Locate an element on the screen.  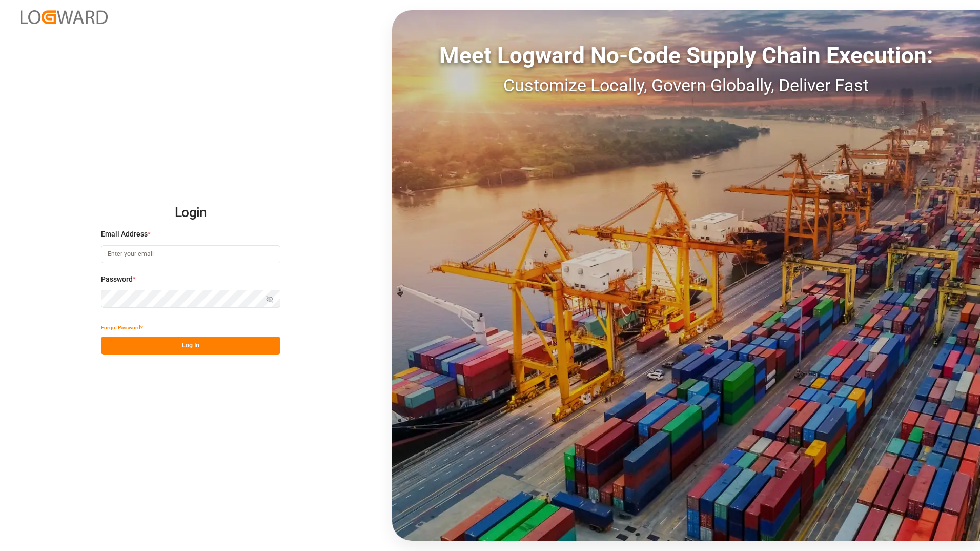
div: Customize Locally, Govern Globally, Deliver Fast is located at coordinates (686, 85).